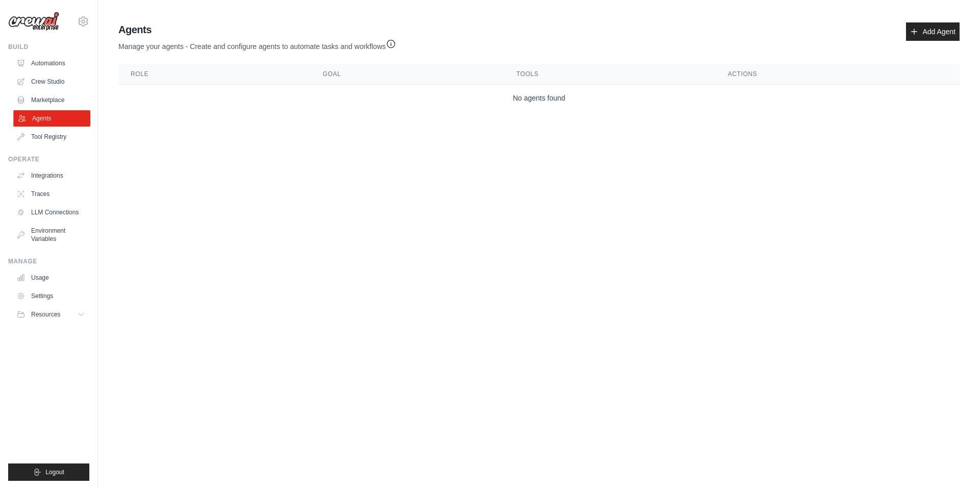  Describe the element at coordinates (933, 31) in the screenshot. I see `a: Add Agent` at that location.